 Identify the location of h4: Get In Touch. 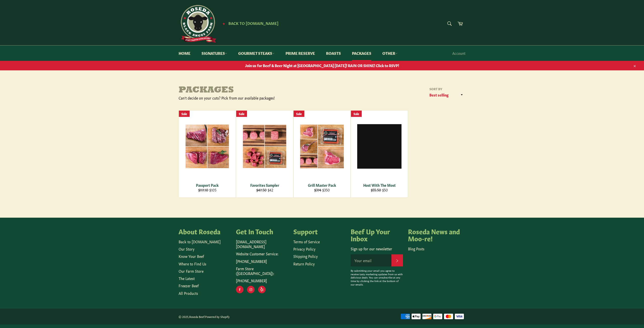
(262, 231).